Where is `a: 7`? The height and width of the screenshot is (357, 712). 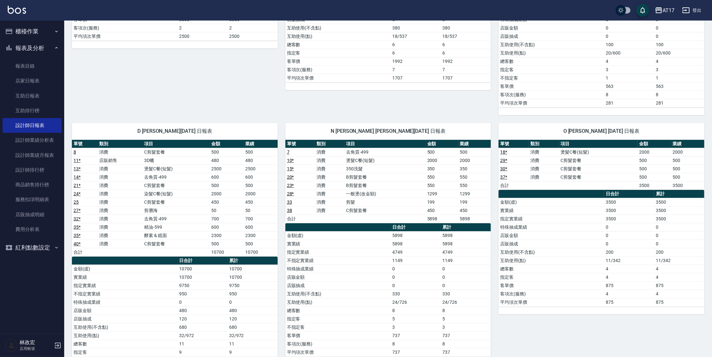 a: 7 is located at coordinates (288, 152).